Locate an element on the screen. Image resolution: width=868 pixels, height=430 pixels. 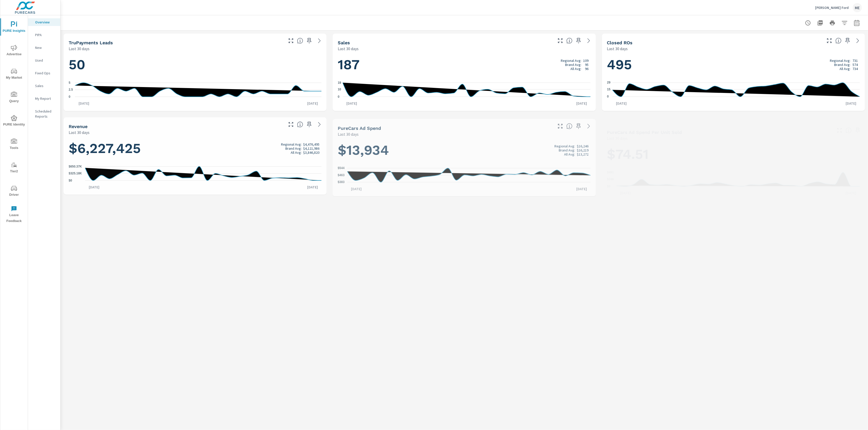
h5: Closed ROs is located at coordinates (620, 42).